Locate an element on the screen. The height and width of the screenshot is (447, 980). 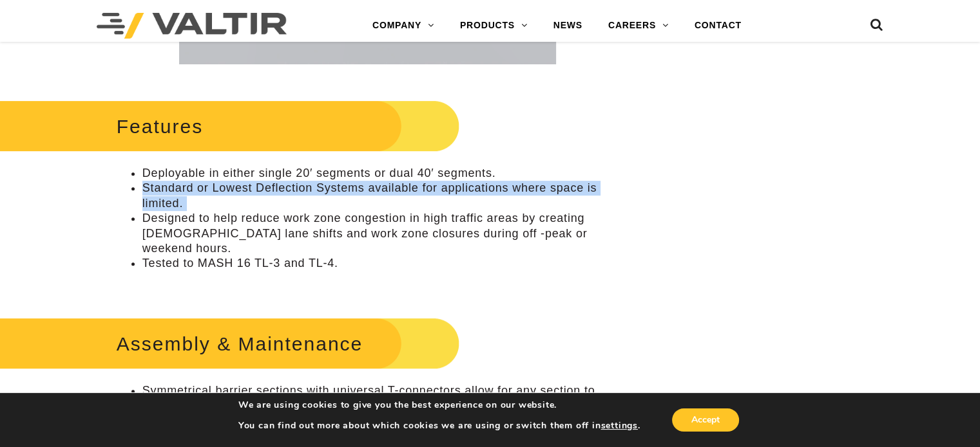
li: Standard or Lowest Deflection Systems available for applications where space is limited. is located at coordinates (380, 195).